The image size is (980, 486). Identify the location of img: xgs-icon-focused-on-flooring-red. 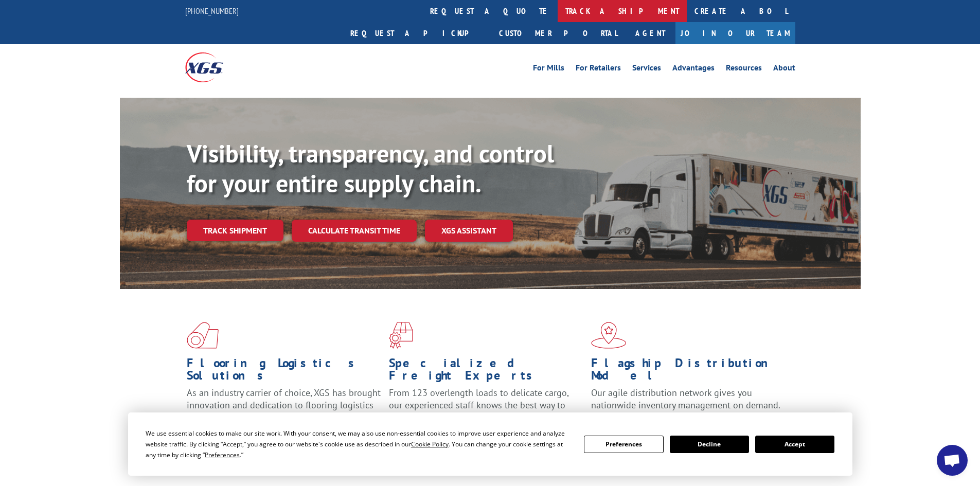
(400, 335).